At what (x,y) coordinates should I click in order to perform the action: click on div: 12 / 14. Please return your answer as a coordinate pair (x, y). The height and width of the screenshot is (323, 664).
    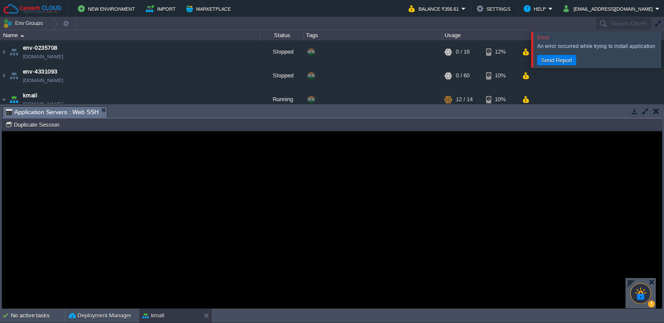
    Looking at the image, I should click on (464, 100).